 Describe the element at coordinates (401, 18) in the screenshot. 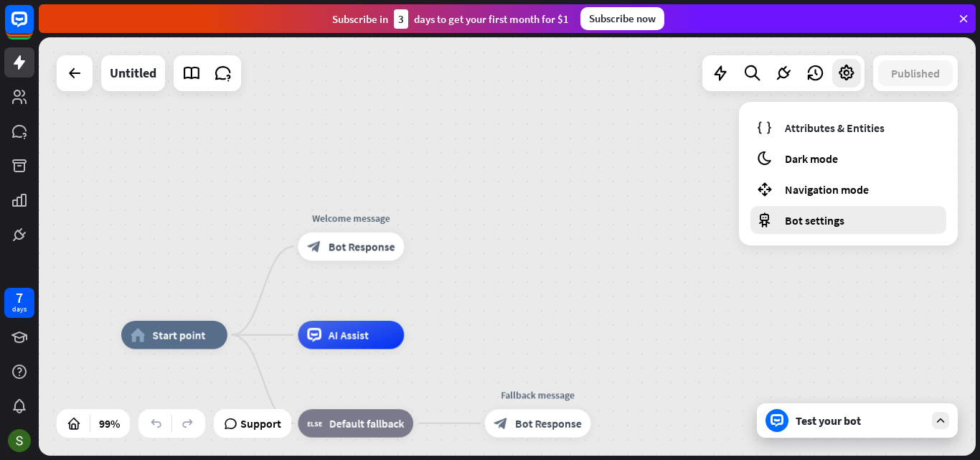

I see `div: 3` at that location.